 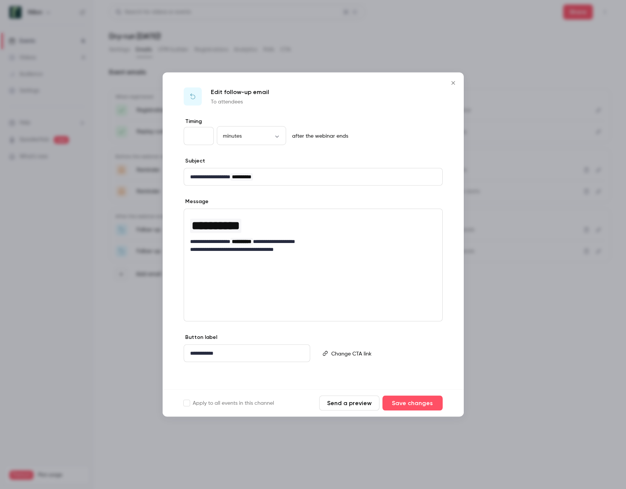 I want to click on label: Button label, so click(x=200, y=338).